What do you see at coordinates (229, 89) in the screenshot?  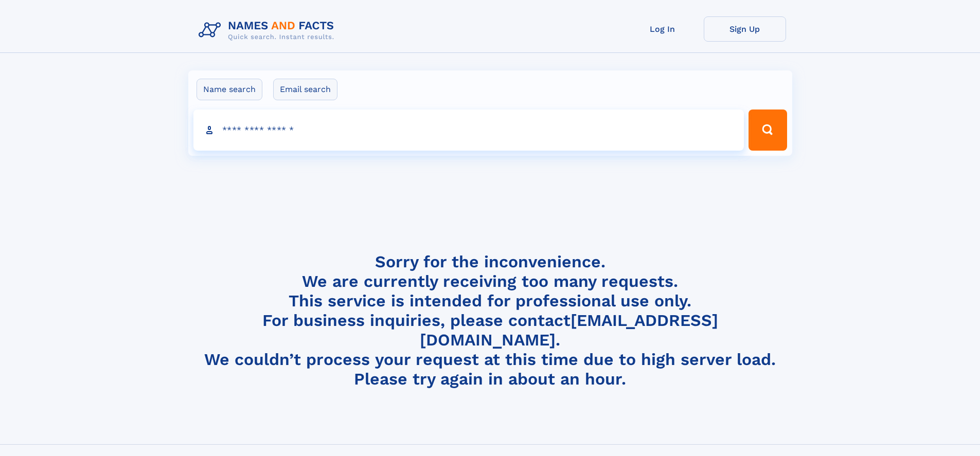 I see `label: Name search` at bounding box center [229, 89].